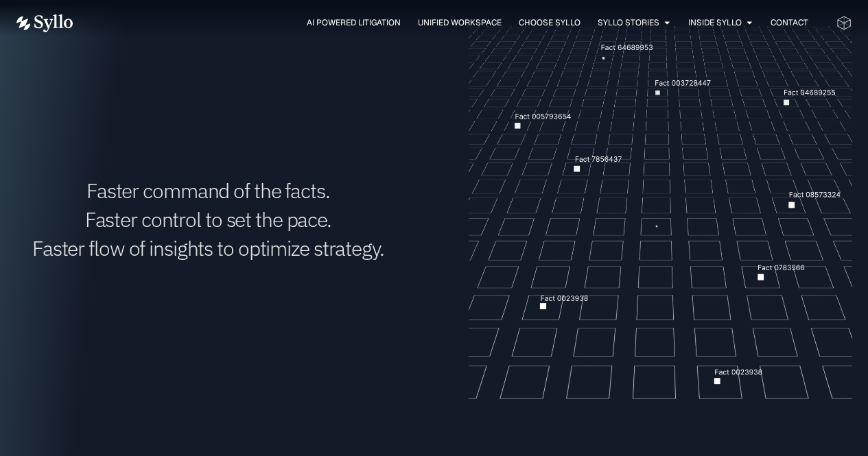  I want to click on a: Unified Workspace, so click(459, 23).